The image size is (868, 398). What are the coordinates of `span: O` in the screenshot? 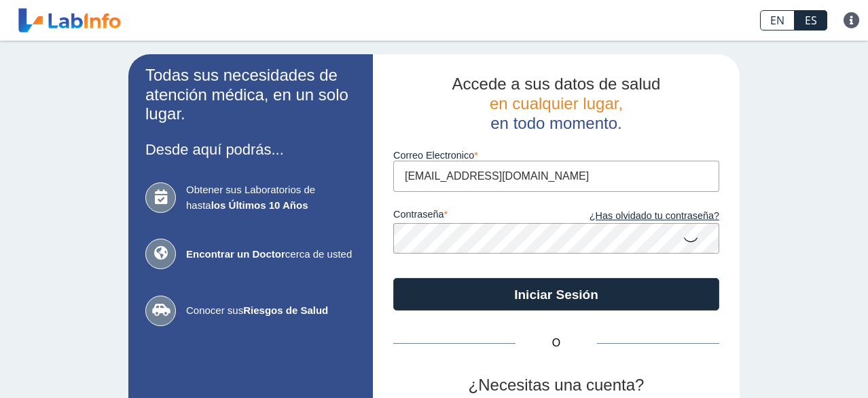 It's located at (556, 343).